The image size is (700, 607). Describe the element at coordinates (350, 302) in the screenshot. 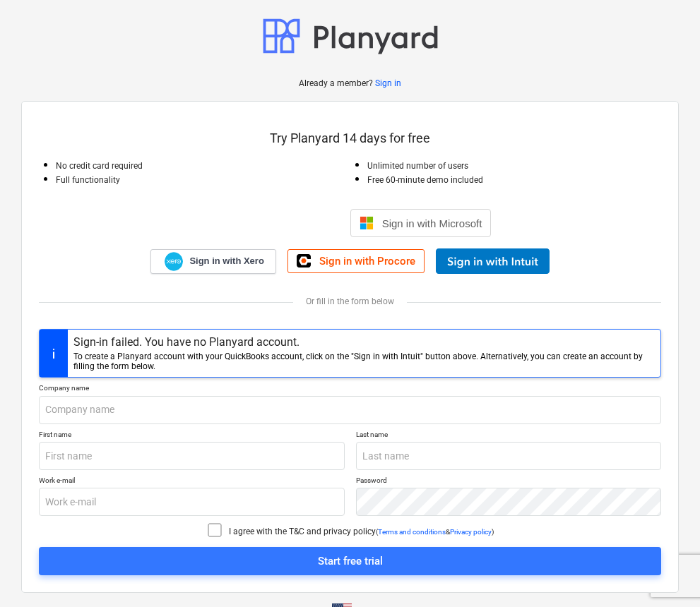

I see `div: Or fill in the form below` at that location.